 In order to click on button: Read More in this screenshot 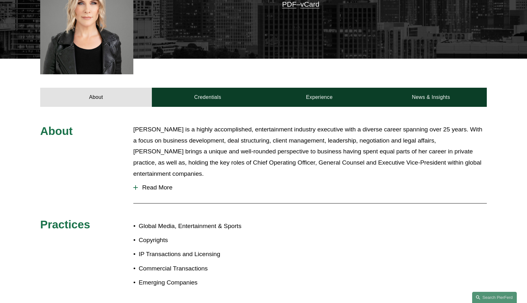, I will do `click(310, 188)`.